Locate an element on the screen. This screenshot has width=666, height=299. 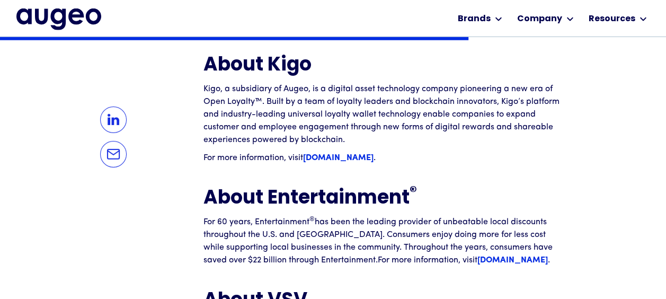
div: Company is located at coordinates (539, 19).